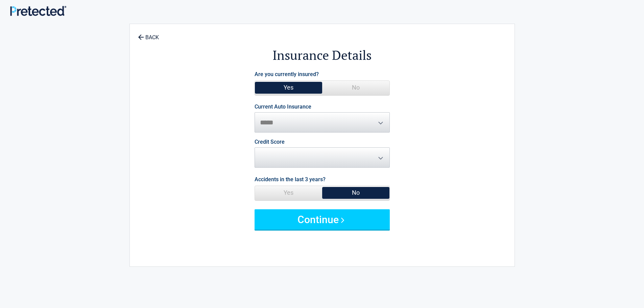 This screenshot has height=308, width=644. What do you see at coordinates (290, 179) in the screenshot?
I see `label: Accidents in the last 3 years?` at bounding box center [290, 179].